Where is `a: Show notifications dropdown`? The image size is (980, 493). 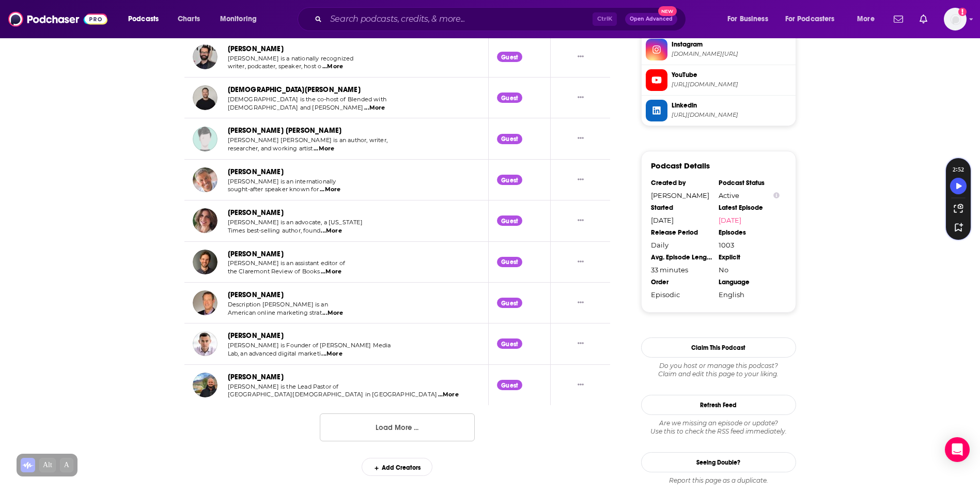 a: Show notifications dropdown is located at coordinates (898, 19).